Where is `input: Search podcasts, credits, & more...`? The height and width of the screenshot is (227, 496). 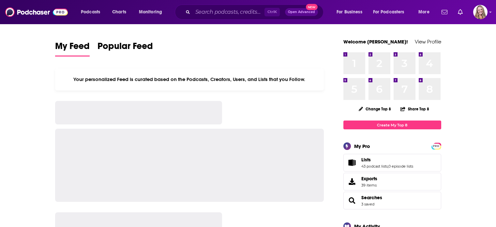
input: Search podcasts, credits, & more... is located at coordinates (229, 12).